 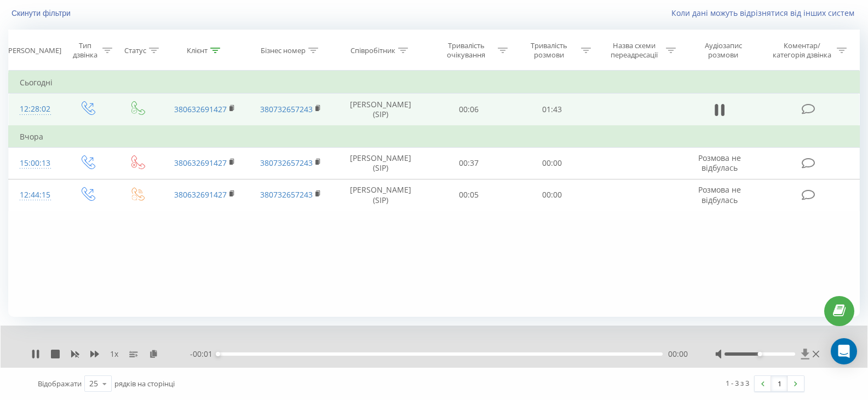 What do you see at coordinates (466, 51) in the screenshot?
I see `div: Тривалість очікування` at bounding box center [466, 51].